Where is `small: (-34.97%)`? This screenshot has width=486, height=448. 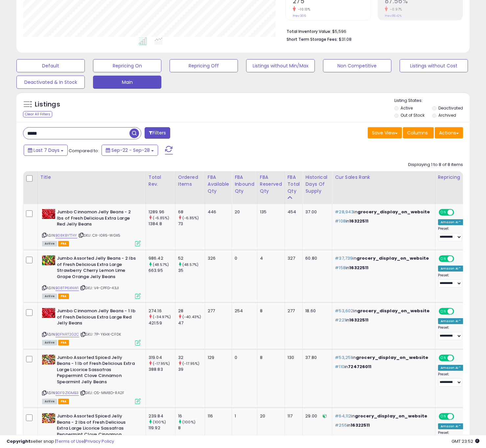 small: (-34.97%) is located at coordinates (161, 317).